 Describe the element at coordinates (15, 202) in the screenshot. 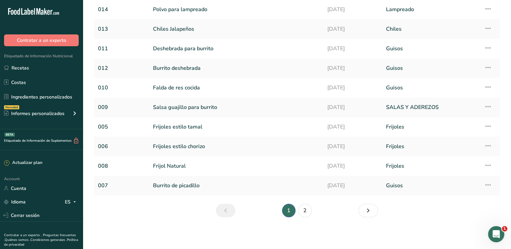

I see `a: Idioma` at that location.